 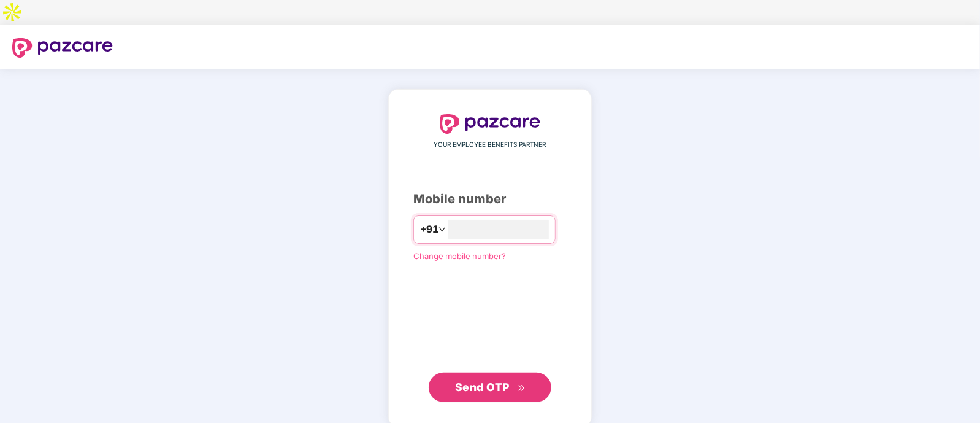 I want to click on span: Change mobile number?, so click(x=459, y=256).